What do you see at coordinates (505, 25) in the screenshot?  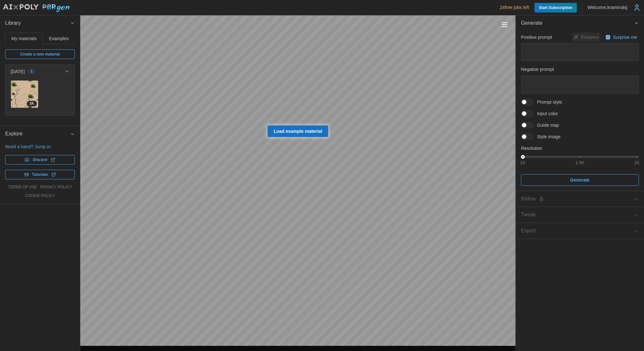 I see `button: Toggle viewport controls` at bounding box center [505, 25].